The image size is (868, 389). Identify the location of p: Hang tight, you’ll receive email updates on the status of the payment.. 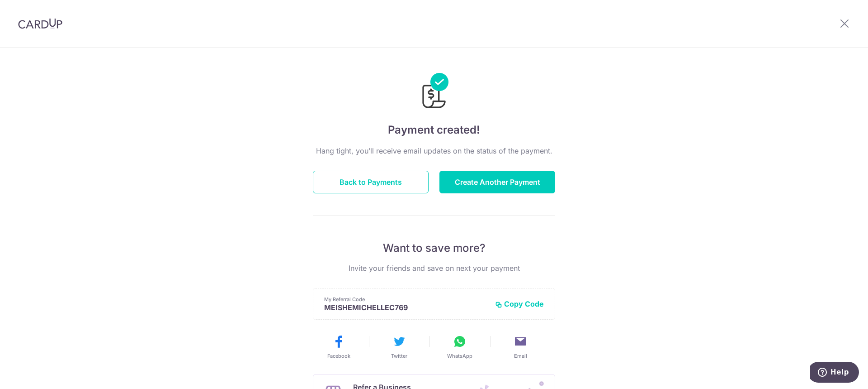
(434, 151).